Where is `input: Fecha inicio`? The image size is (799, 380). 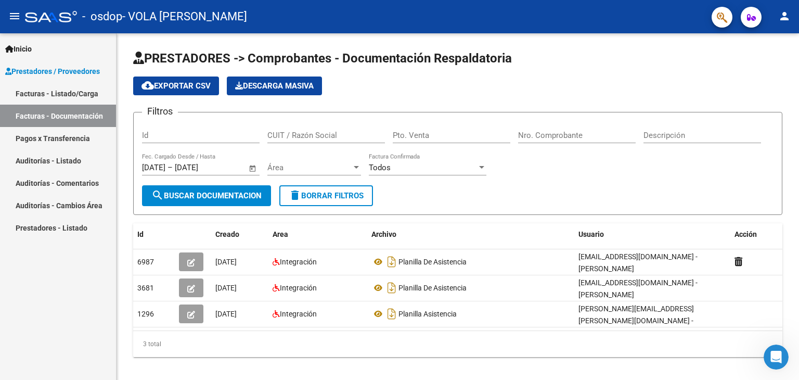 input: Fecha inicio is located at coordinates (154, 168).